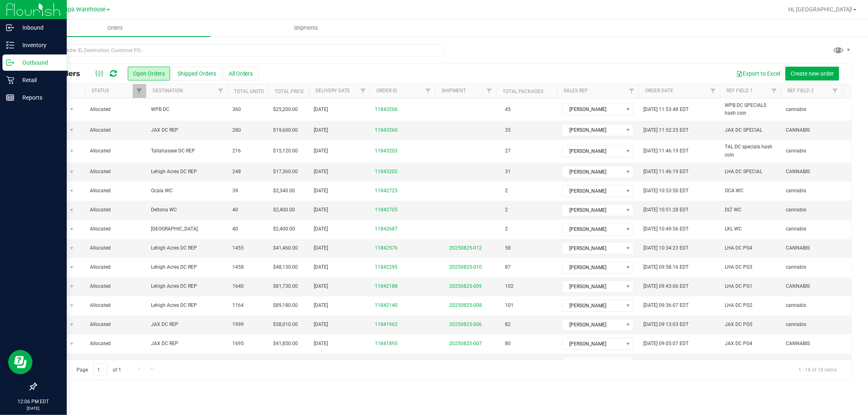  I want to click on span: 102, so click(509, 287).